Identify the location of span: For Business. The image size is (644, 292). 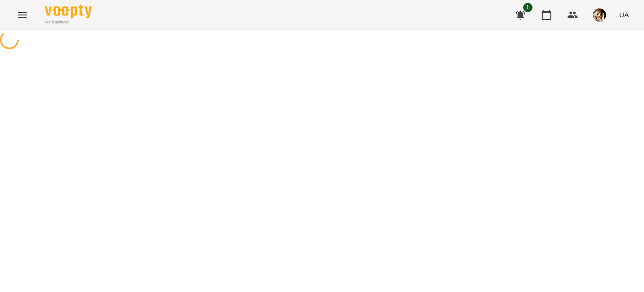
(68, 22).